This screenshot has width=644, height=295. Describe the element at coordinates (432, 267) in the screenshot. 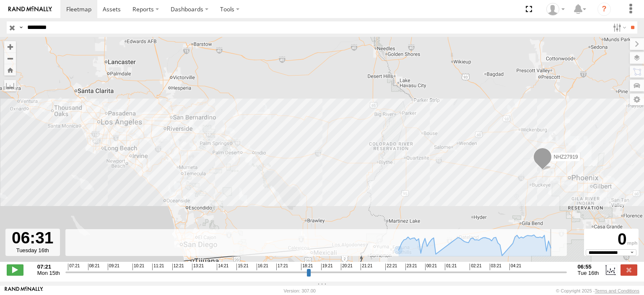

I see `span: 00:21` at that location.